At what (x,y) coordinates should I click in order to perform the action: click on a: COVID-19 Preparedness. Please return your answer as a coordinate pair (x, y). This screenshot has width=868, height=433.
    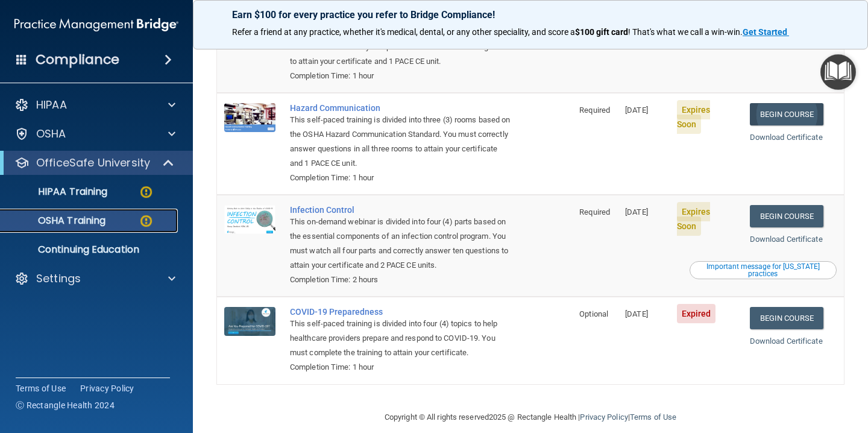
    Looking at the image, I should click on (401, 312).